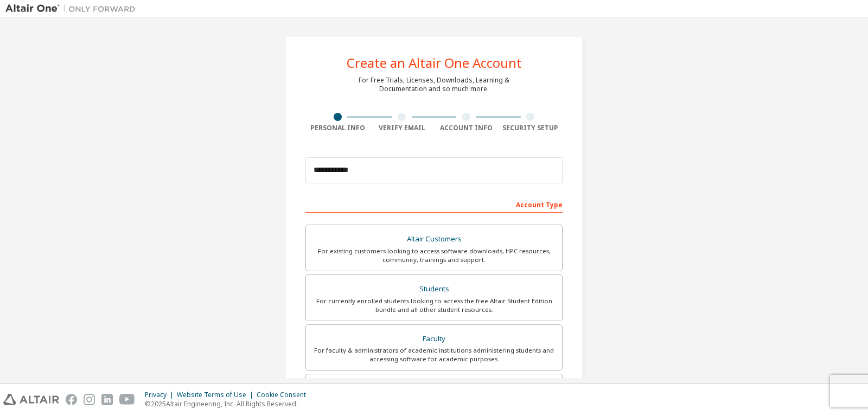 Image resolution: width=868 pixels, height=415 pixels. What do you see at coordinates (161, 395) in the screenshot?
I see `div: Privacy` at bounding box center [161, 395].